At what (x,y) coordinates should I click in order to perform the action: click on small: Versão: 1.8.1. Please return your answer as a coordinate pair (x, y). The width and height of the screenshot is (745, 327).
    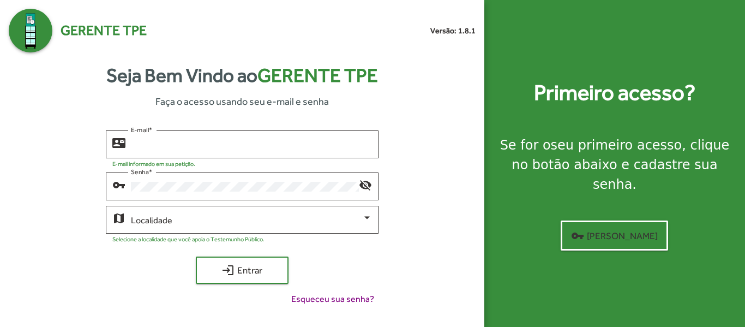
    Looking at the image, I should click on (453, 31).